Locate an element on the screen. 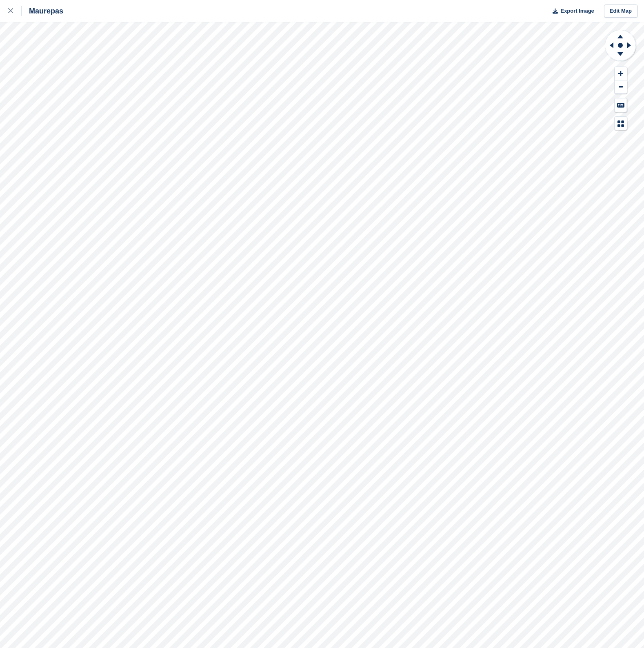 The width and height of the screenshot is (644, 648). button: Zoom In is located at coordinates (620, 74).